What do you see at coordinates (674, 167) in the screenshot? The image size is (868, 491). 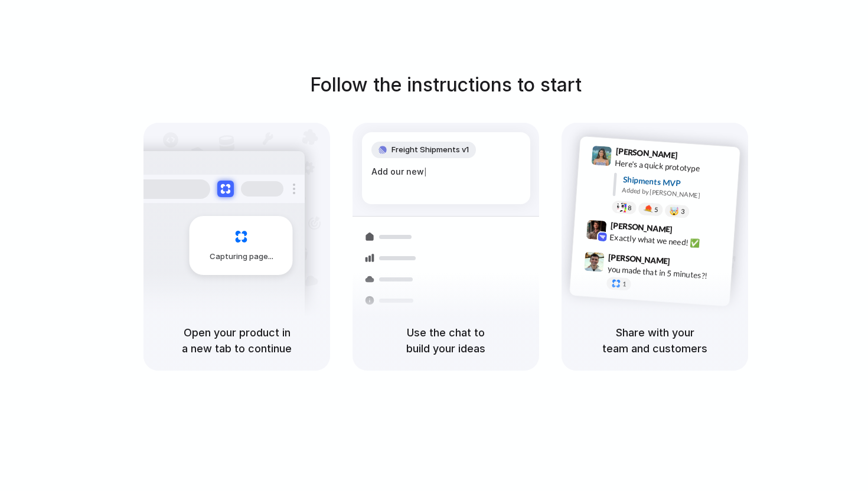 I see `div: Here's a quick prototype` at bounding box center [674, 167].